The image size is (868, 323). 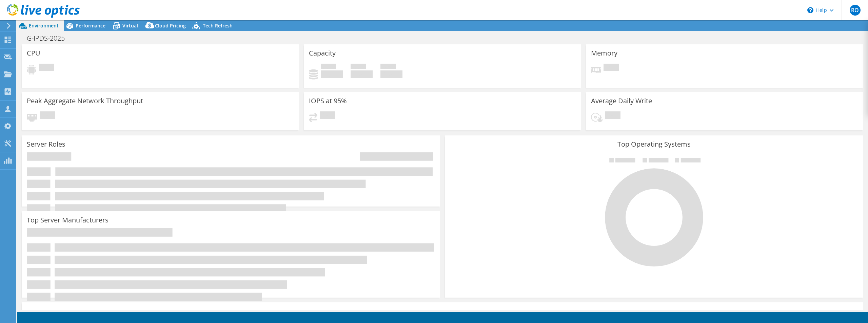 I want to click on h3: Top Operating Systems, so click(x=654, y=144).